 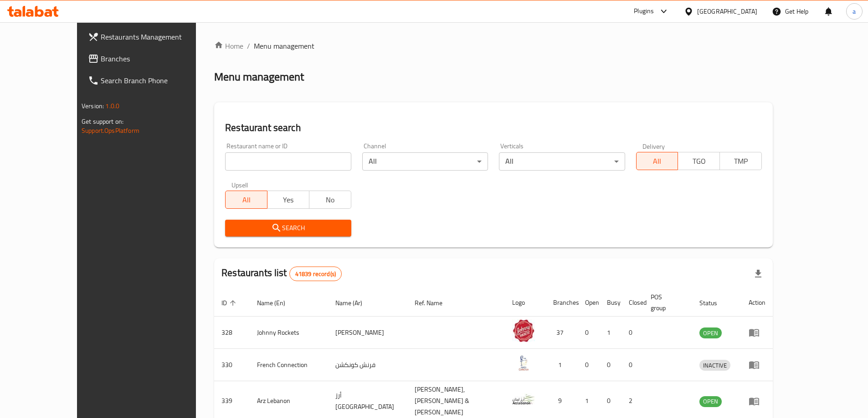 I want to click on button: Yes, so click(x=288, y=200).